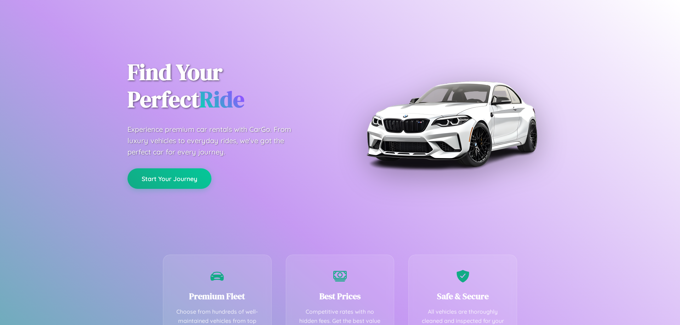 The width and height of the screenshot is (680, 325). What do you see at coordinates (222, 99) in the screenshot?
I see `span: Ride` at bounding box center [222, 99].